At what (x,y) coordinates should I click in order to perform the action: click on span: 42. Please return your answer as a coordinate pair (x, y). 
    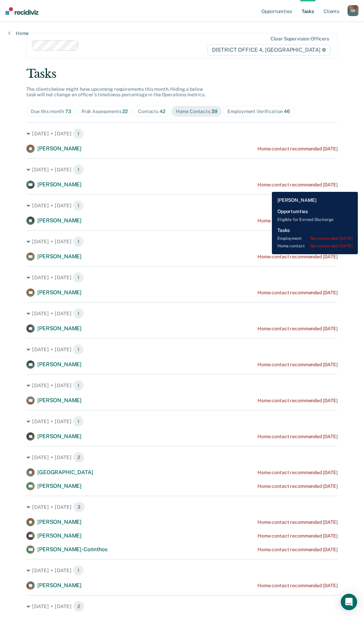
    Looking at the image, I should click on (162, 111).